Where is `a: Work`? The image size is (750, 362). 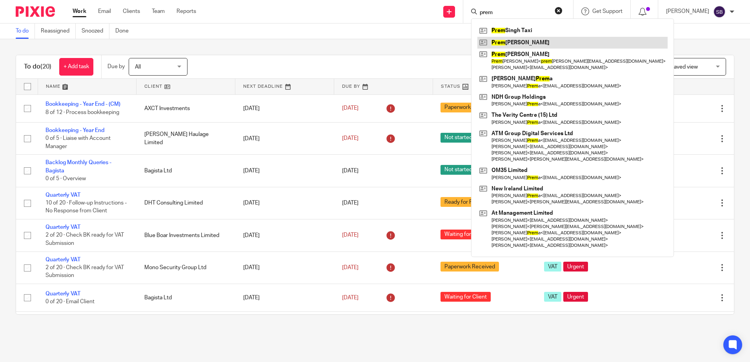
a: Work is located at coordinates (79, 11).